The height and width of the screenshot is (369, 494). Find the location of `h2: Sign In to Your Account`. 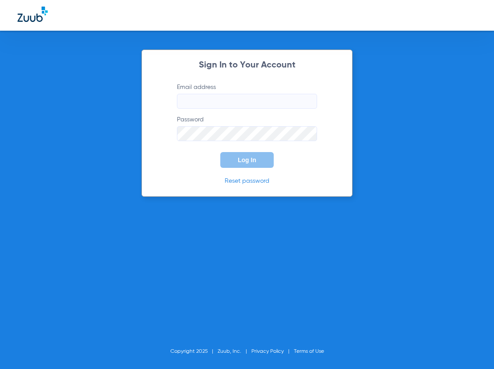

h2: Sign In to Your Account is located at coordinates (247, 65).